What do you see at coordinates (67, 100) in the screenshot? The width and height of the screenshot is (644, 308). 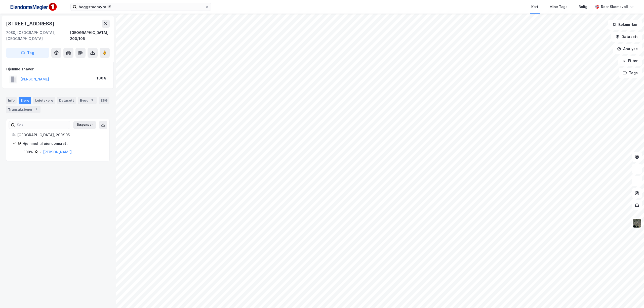 I see `div: Datasett` at bounding box center [67, 100].